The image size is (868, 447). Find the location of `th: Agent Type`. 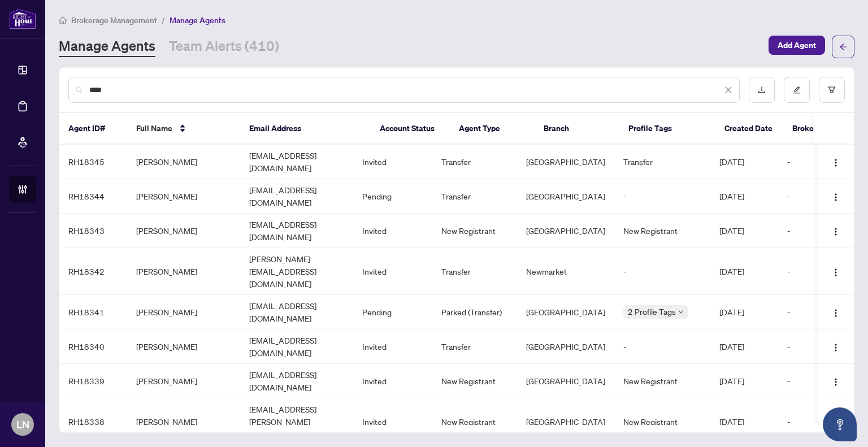

th: Agent Type is located at coordinates (492, 129).